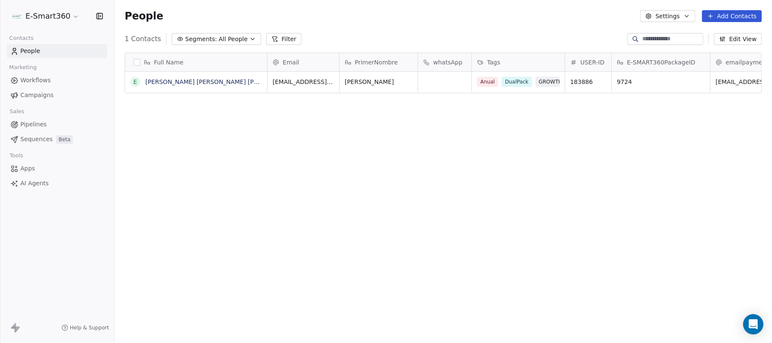 The image size is (772, 343). Describe the element at coordinates (23, 67) in the screenshot. I see `span: Marketing` at that location.